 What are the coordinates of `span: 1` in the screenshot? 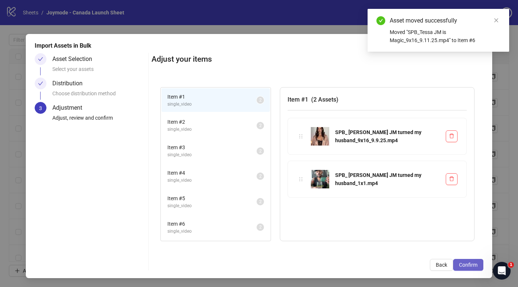 It's located at (511, 264).